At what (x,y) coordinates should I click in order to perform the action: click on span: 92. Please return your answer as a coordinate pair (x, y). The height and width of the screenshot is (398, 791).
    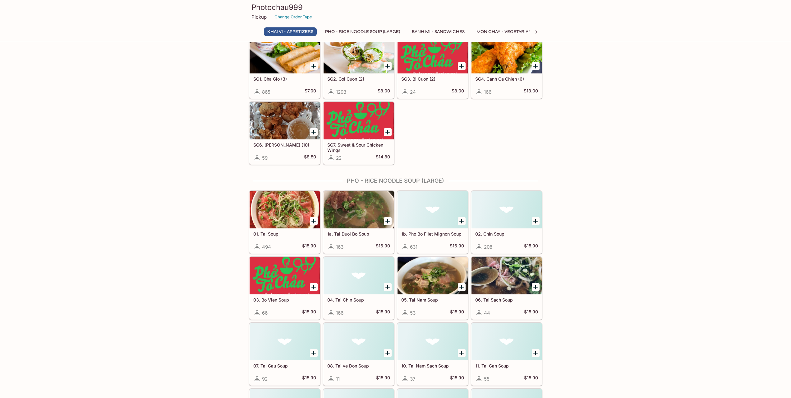
    Looking at the image, I should click on (265, 378).